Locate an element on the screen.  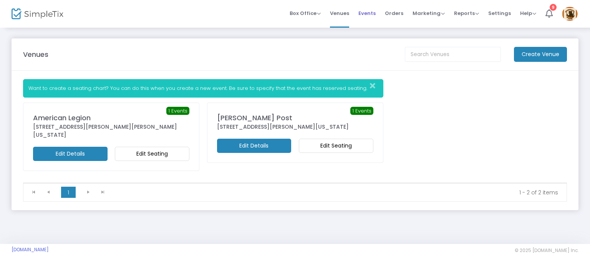
m-panel-title: Venues is located at coordinates (36, 54).